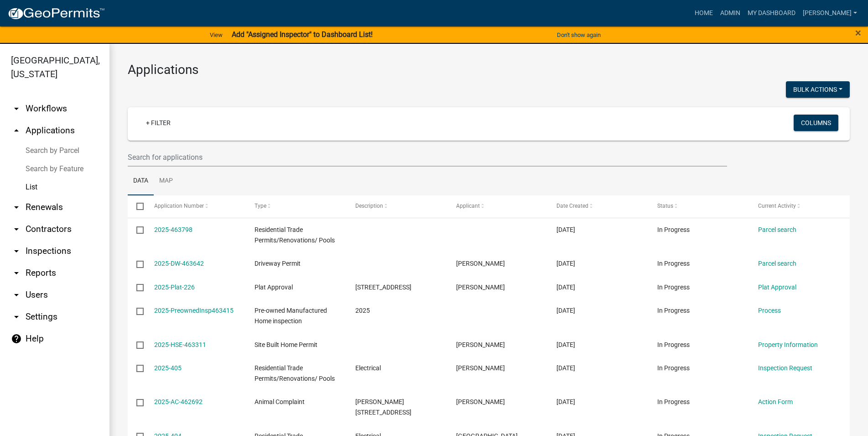 This screenshot has height=436, width=868. Describe the element at coordinates (730, 13) in the screenshot. I see `a: Admin` at that location.